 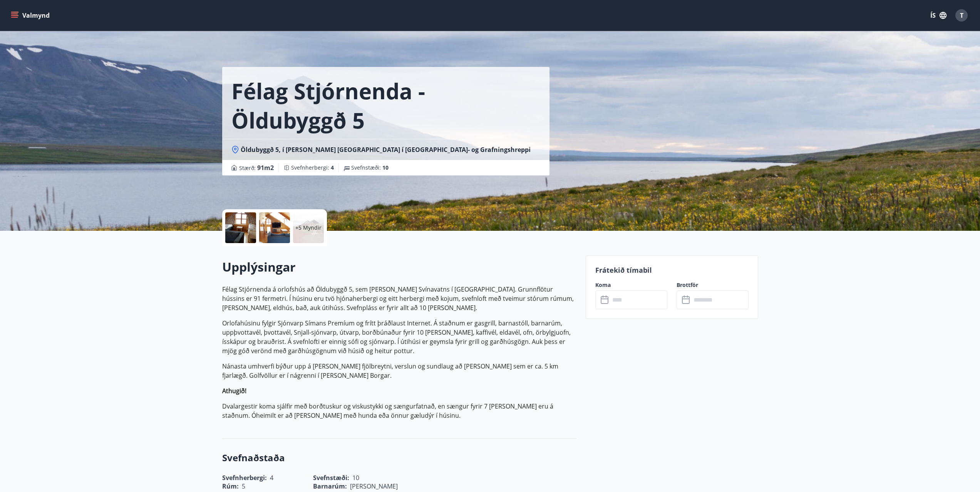 What do you see at coordinates (631, 285) in the screenshot?
I see `label: Koma` at bounding box center [631, 285].